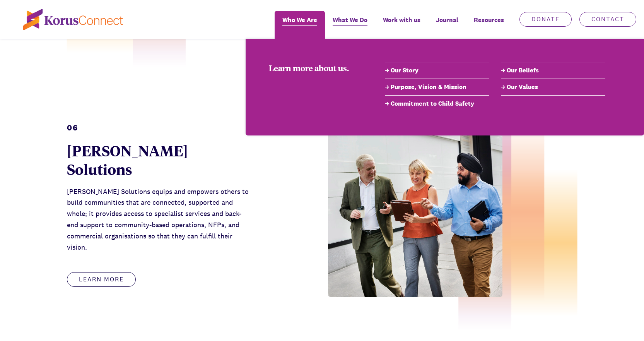  Describe the element at coordinates (102, 279) in the screenshot. I see `a: Learn more` at that location.